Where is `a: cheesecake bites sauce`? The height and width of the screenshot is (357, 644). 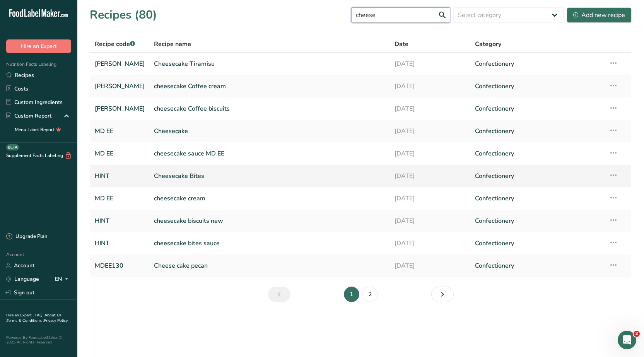
a: cheesecake bites sauce is located at coordinates (270, 243).